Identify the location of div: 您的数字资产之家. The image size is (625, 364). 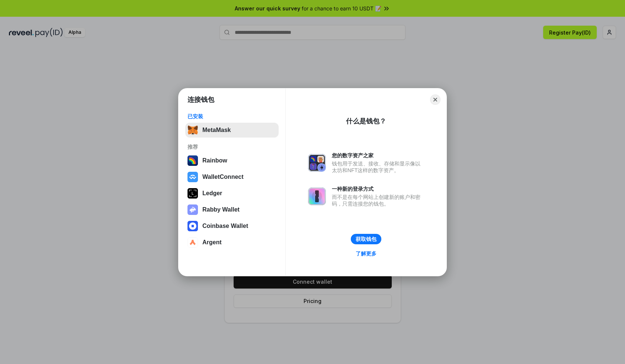
(378, 155).